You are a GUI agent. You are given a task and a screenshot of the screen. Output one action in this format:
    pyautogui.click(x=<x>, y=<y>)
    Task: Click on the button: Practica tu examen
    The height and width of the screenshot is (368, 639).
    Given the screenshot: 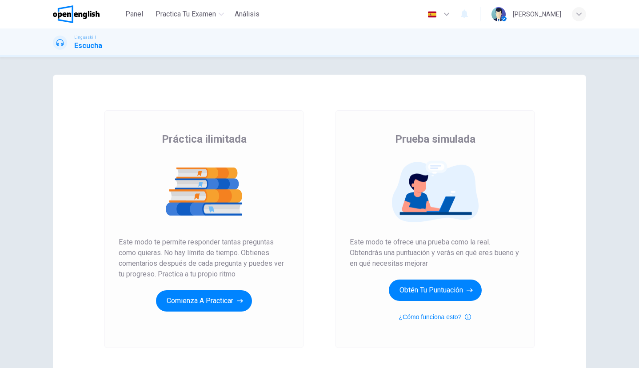 What is the action you would take?
    pyautogui.click(x=190, y=14)
    